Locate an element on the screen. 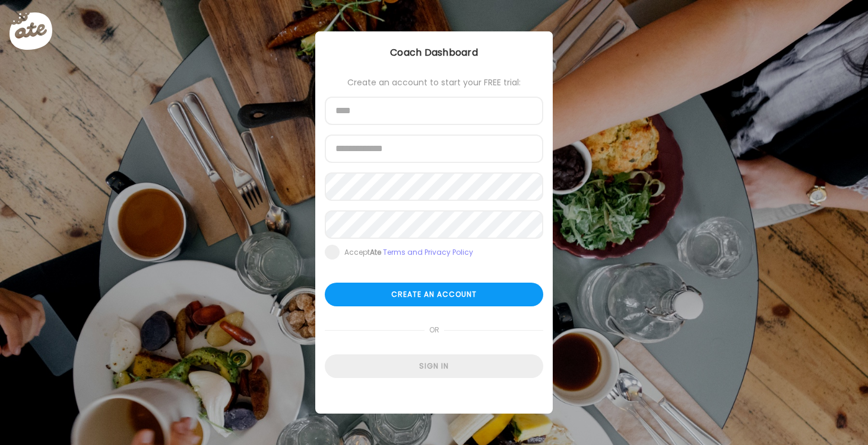 The image size is (868, 445). div: Coach Dashboard is located at coordinates (434, 53).